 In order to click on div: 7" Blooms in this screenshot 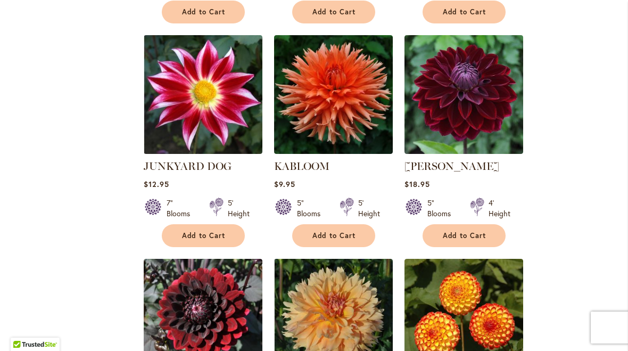, I will do `click(182, 208)`.